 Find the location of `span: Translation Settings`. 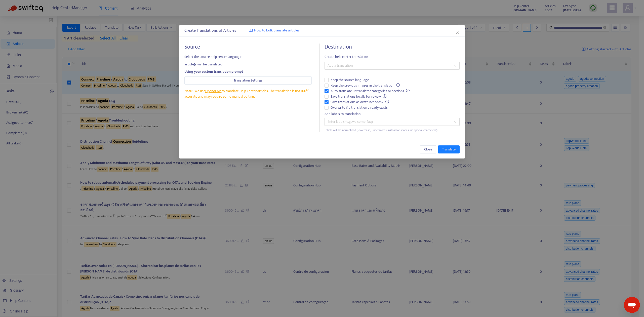

span: Translation Settings is located at coordinates (248, 81).